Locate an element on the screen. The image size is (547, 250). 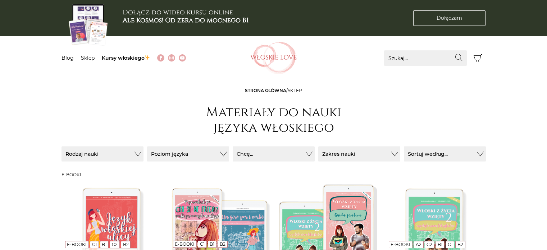
h3: Dołącz do wideo kursu online is located at coordinates (186, 16).